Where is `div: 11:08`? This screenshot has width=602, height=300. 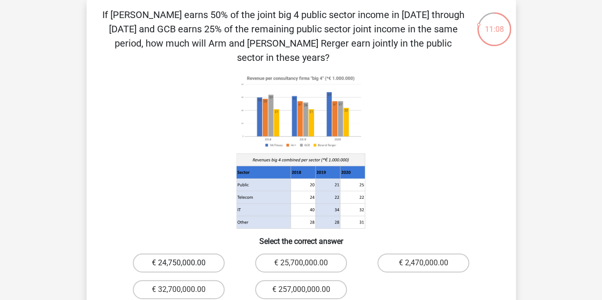
div: 11:08 is located at coordinates (494, 23).